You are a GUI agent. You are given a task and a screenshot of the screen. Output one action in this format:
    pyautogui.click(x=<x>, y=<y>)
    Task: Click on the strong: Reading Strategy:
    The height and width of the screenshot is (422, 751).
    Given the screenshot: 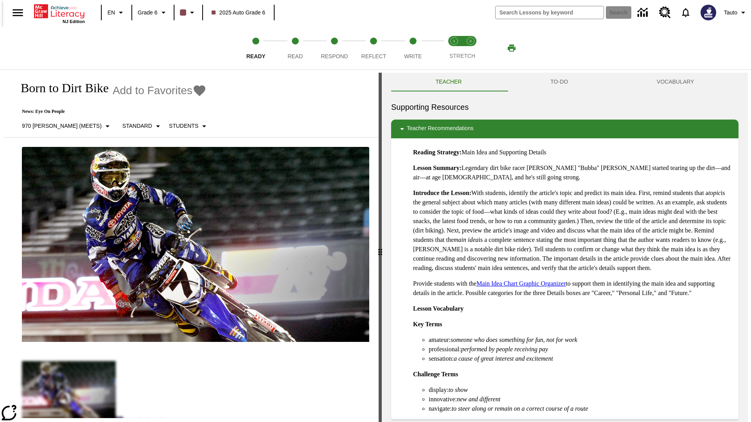 What is the action you would take?
    pyautogui.click(x=437, y=152)
    